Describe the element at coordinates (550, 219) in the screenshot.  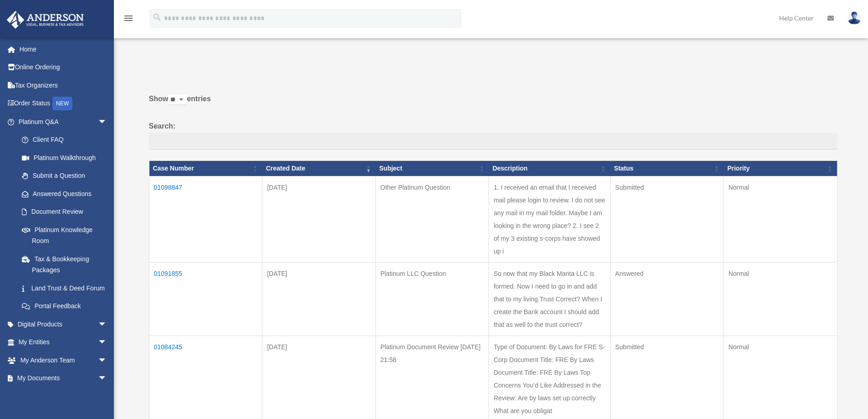
I see `td: 1. I received an email that I received mail please login to review. I do not see any mail in my m...` at that location.